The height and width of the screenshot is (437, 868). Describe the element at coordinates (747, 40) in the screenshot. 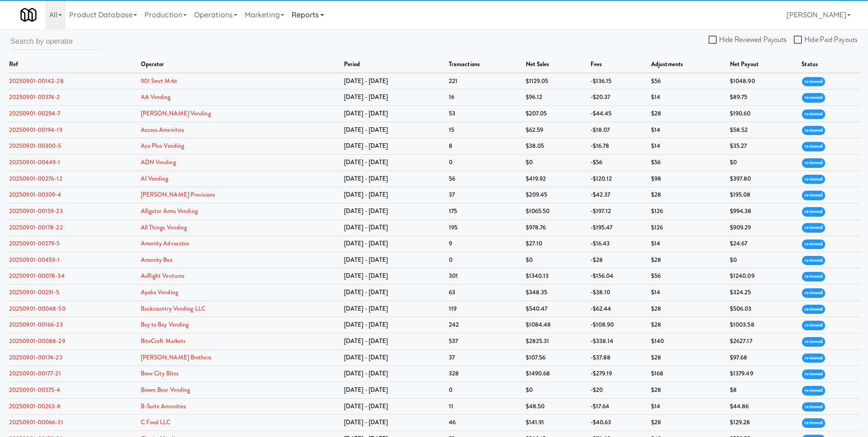

I see `label: Hide Reviewed Payouts` at that location.